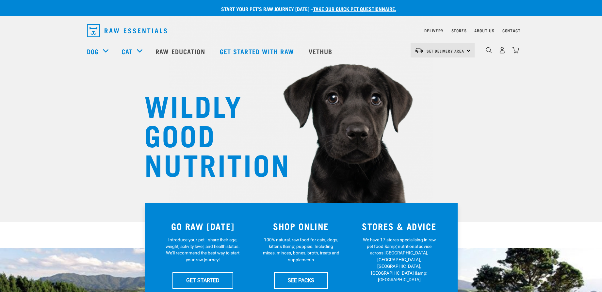 Image resolution: width=602 pixels, height=292 pixels. Describe the element at coordinates (511, 30) in the screenshot. I see `a: Contact` at that location.